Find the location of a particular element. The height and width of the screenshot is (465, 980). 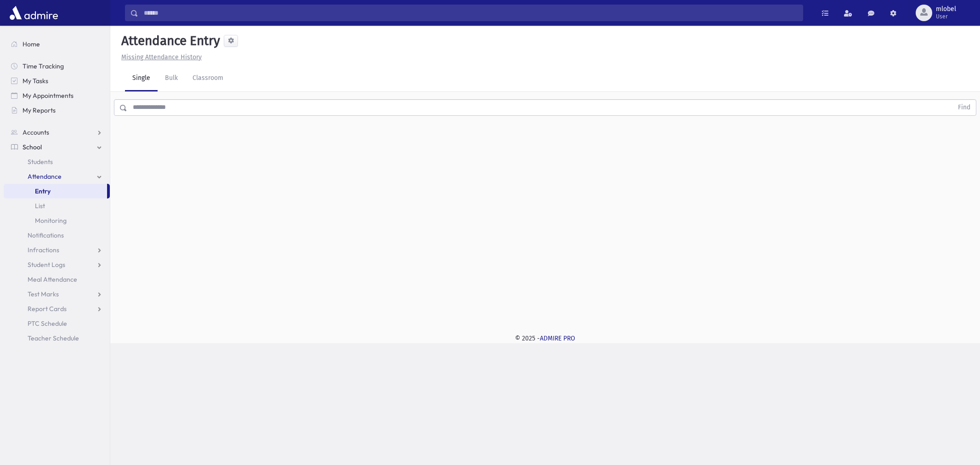

span: Attendance is located at coordinates (45, 176).